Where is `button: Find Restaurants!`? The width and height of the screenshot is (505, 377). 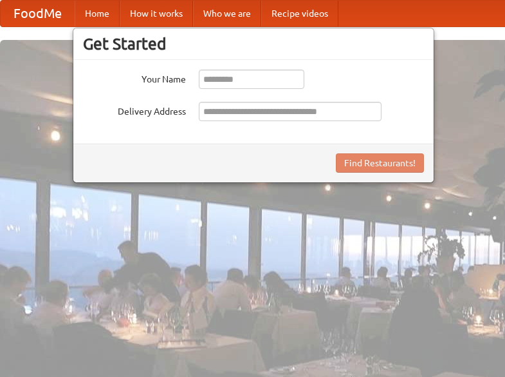 button: Find Restaurants! is located at coordinates (380, 163).